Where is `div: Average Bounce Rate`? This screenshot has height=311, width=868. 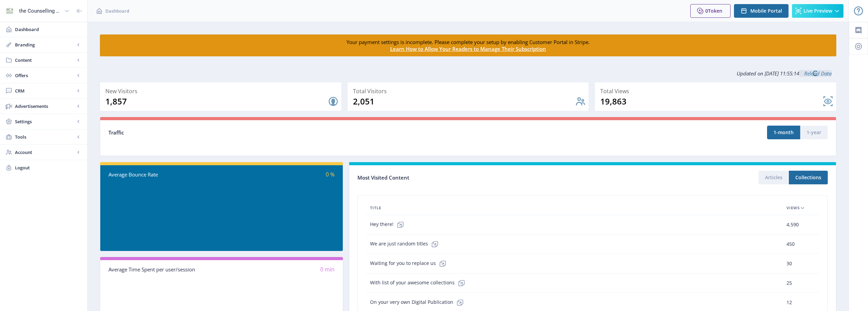 div: Average Bounce Rate is located at coordinates (165, 175).